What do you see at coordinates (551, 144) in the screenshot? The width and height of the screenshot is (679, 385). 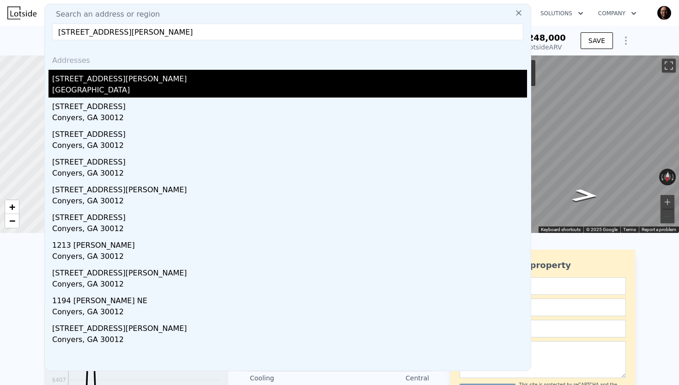 I see `div: Street View` at bounding box center [551, 144].